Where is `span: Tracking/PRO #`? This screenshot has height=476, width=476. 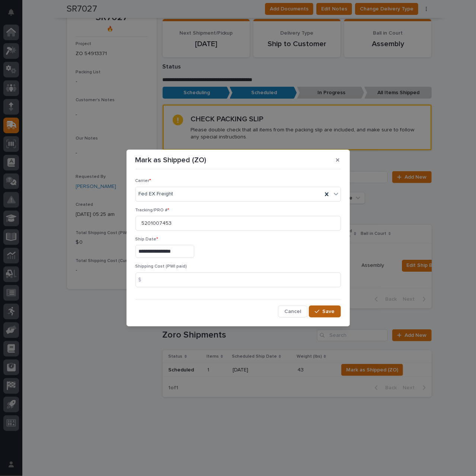
span: Tracking/PRO # is located at coordinates (152, 210).